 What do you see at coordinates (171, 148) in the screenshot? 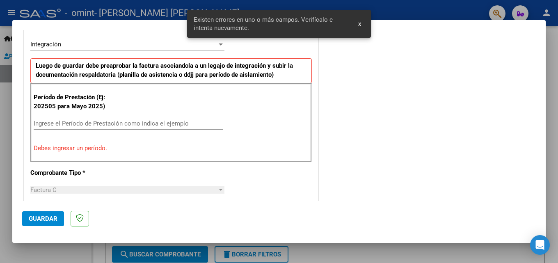
I see `p: Debes ingresar un período.` at bounding box center [171, 148].